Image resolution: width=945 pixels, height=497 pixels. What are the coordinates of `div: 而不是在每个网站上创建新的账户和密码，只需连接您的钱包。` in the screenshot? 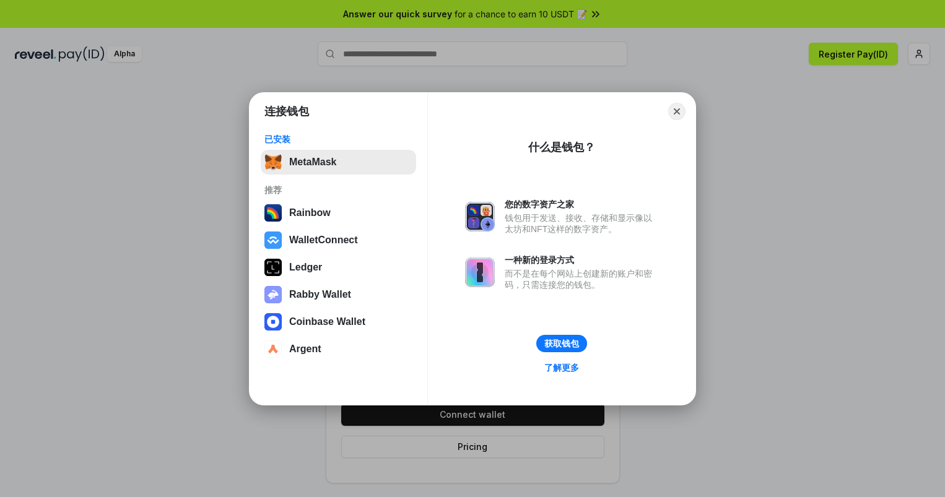 It's located at (581, 279).